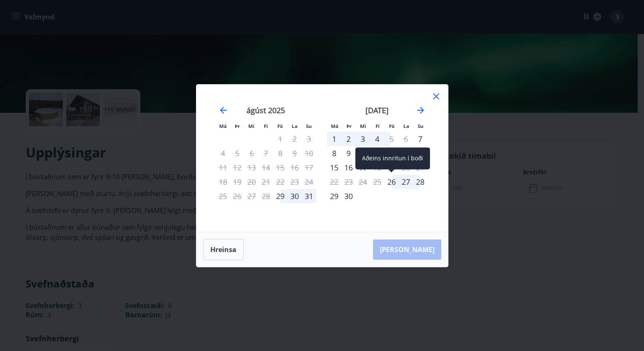  I want to click on td: Not available. fimmtudagur, 7. ágúst 2025, so click(266, 153).